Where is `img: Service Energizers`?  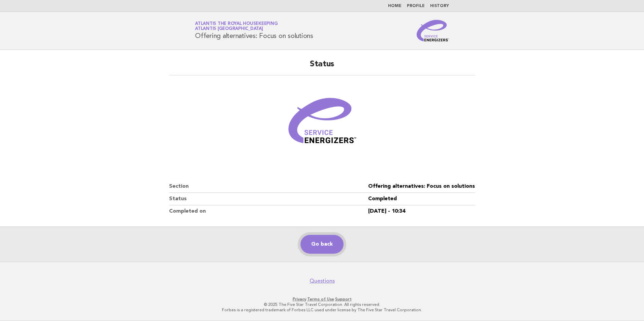
img: Service Energizers is located at coordinates (433, 31).